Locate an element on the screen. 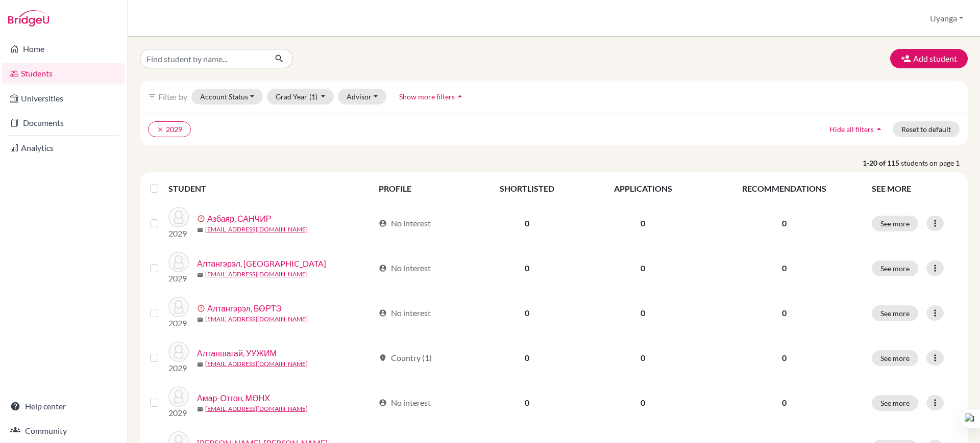  th: APPLICATIONS is located at coordinates (642, 188).